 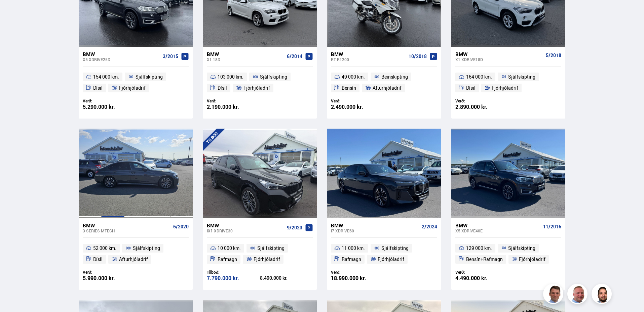 I want to click on div: 18.990.000 kr., so click(x=358, y=278).